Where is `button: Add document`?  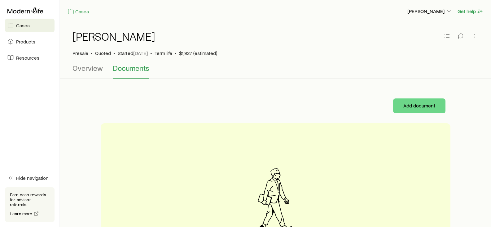
button: Add document is located at coordinates (419, 106).